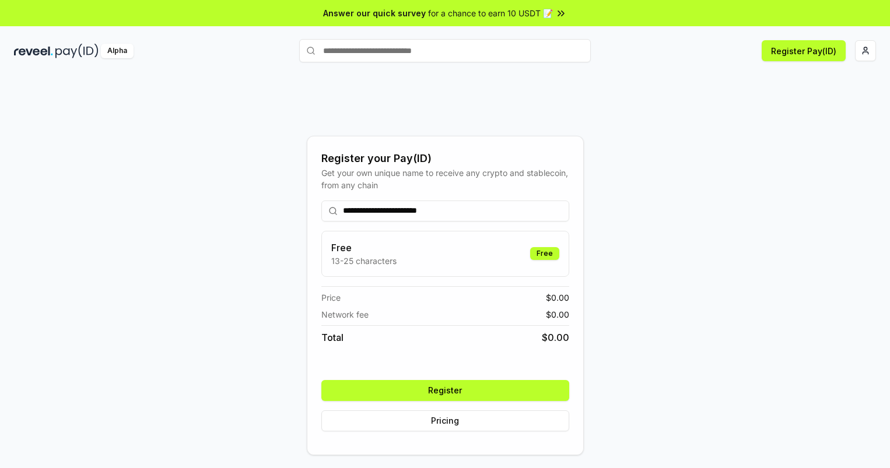  I want to click on img: reveel_dark, so click(33, 51).